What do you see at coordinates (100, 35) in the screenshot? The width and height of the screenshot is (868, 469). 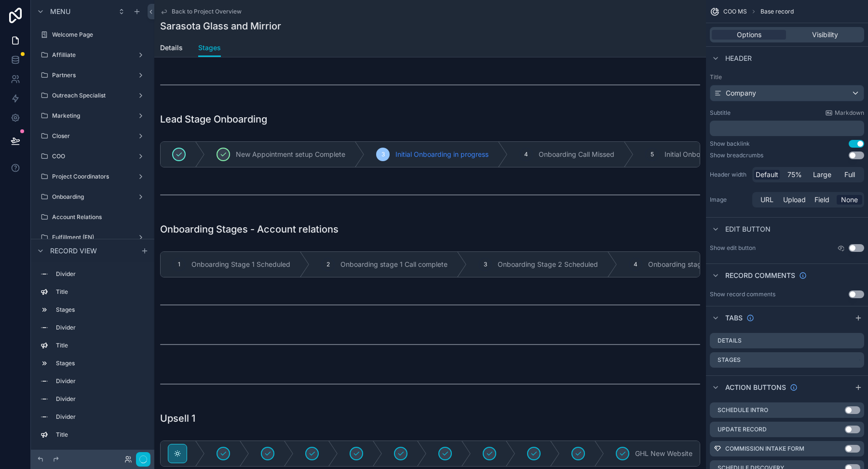 I see `label: Welcome Page` at bounding box center [100, 35].